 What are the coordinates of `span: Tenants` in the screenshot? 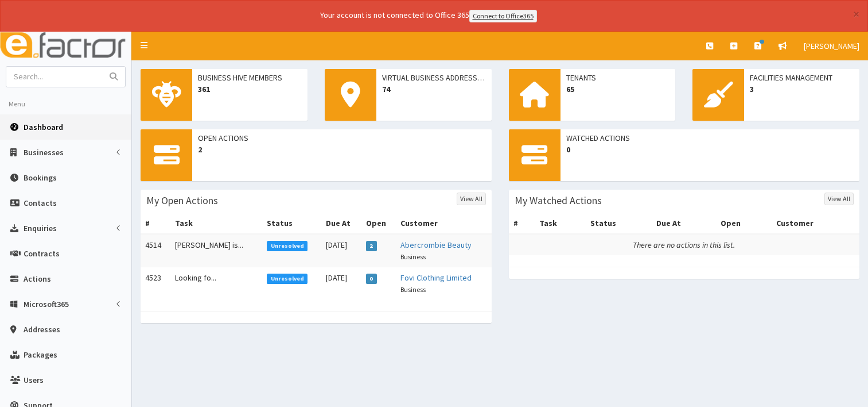 It's located at (618, 78).